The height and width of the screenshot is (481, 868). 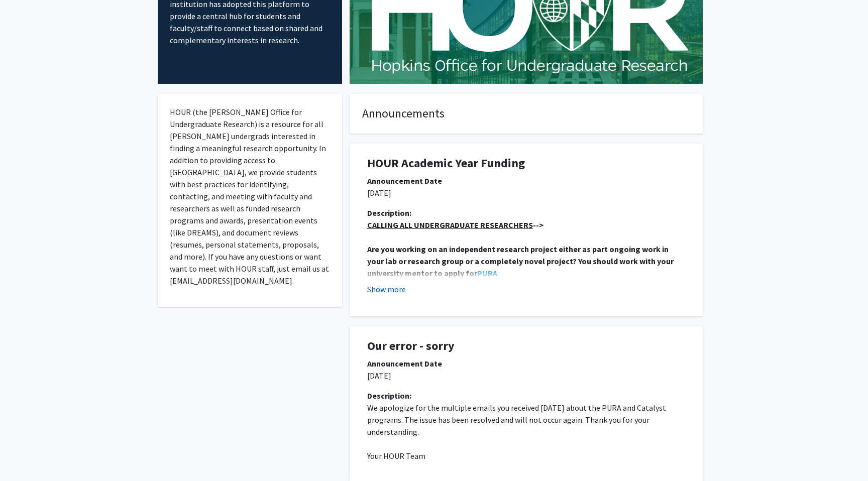 What do you see at coordinates (487, 273) in the screenshot?
I see `a: PURA` at bounding box center [487, 273].